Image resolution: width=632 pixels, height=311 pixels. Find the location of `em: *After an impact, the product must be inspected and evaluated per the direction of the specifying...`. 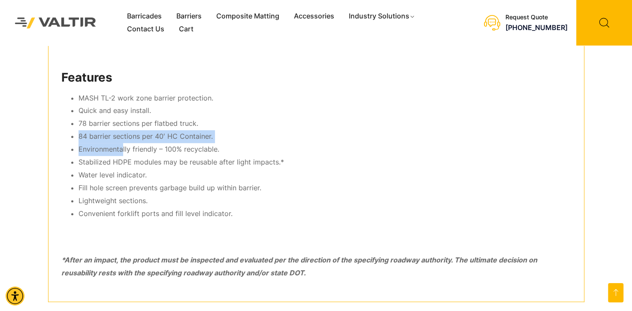

em: *After an impact, the product must be inspected and evaluated per the direction of the specifying... is located at coordinates (299, 266).